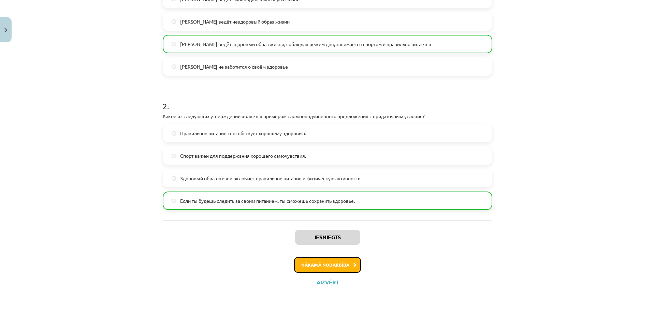  Describe the element at coordinates (271, 178) in the screenshot. I see `span: Здоровый образ жизни включает правильное питание и физическую активность.` at that location.